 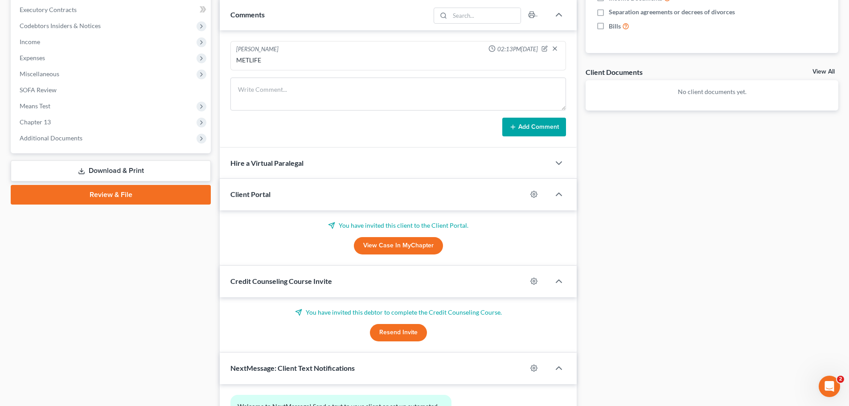 I want to click on span: Client Portal, so click(x=250, y=194).